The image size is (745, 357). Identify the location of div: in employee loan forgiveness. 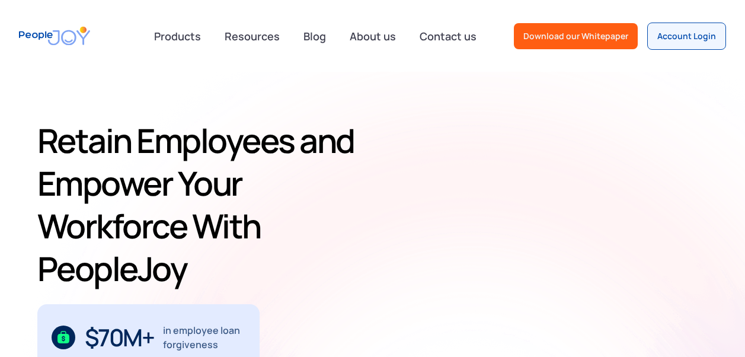
(204, 337).